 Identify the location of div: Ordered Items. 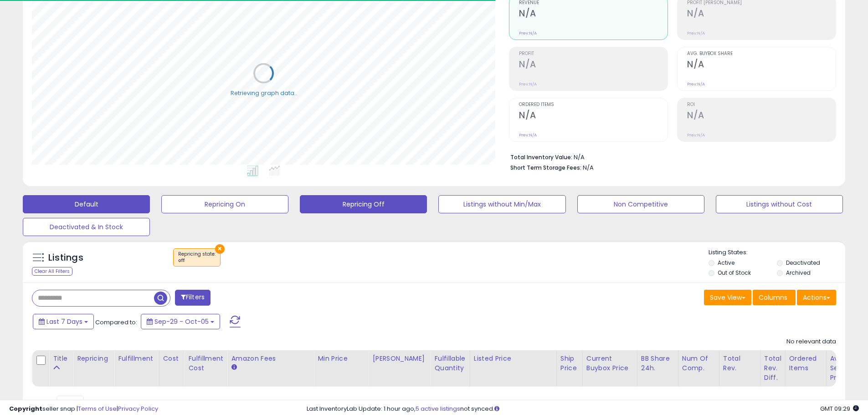
(806, 364).